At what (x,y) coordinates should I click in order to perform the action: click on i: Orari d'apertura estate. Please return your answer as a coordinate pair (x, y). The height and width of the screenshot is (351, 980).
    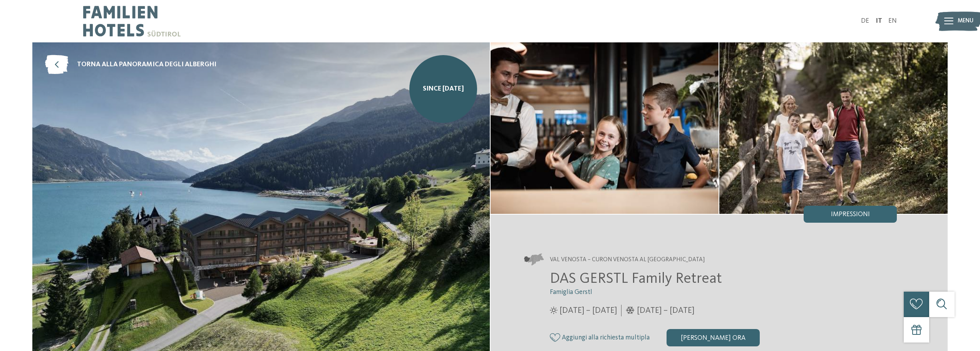
    Looking at the image, I should click on (553, 310).